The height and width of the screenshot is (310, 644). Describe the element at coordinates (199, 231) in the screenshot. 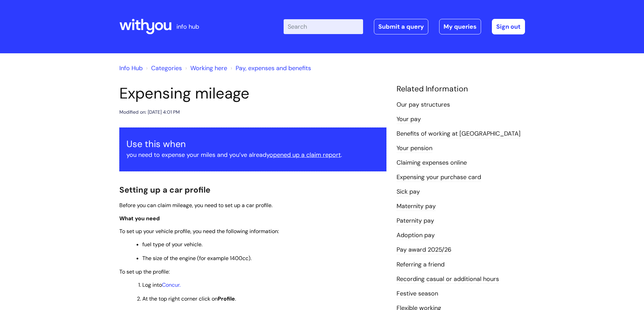

I see `span: To set up your vehicle profile, you need the following information:` at that location.